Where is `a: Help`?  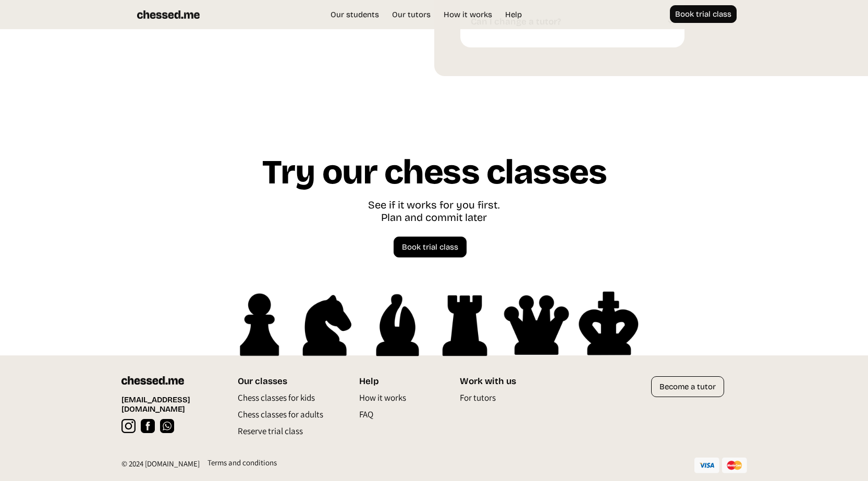
a: Help is located at coordinates (514, 15).